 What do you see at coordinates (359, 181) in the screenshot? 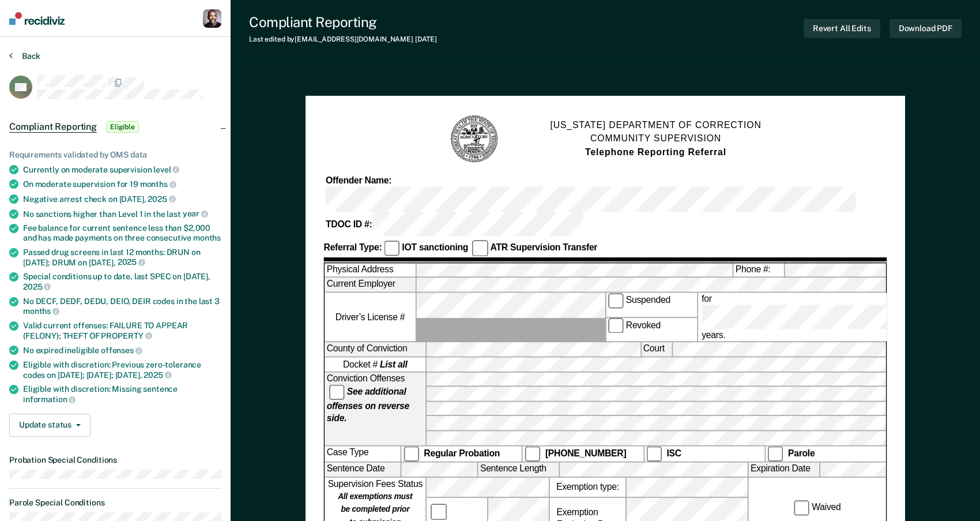
I see `strong: Offender Name:` at bounding box center [359, 181].